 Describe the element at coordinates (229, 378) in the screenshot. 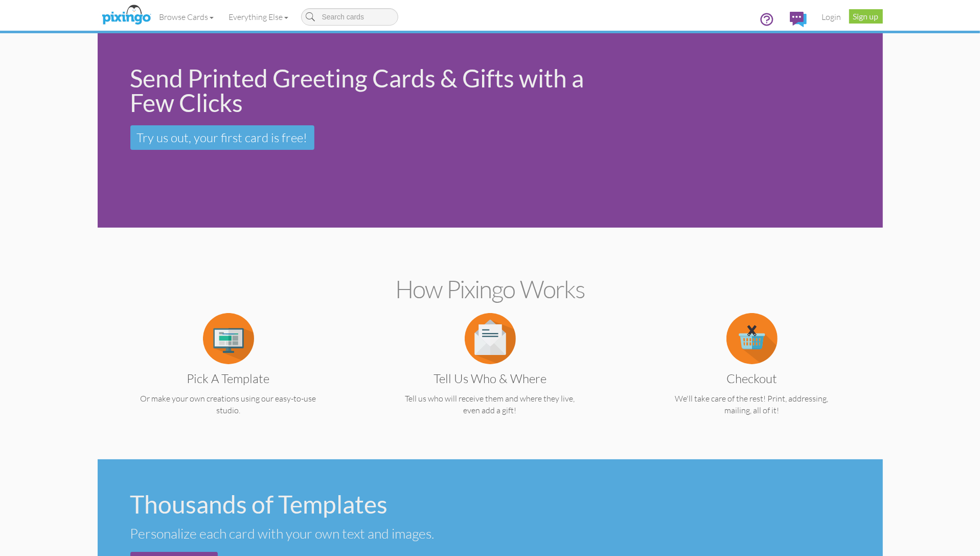

I see `h3: Pick a Template` at that location.